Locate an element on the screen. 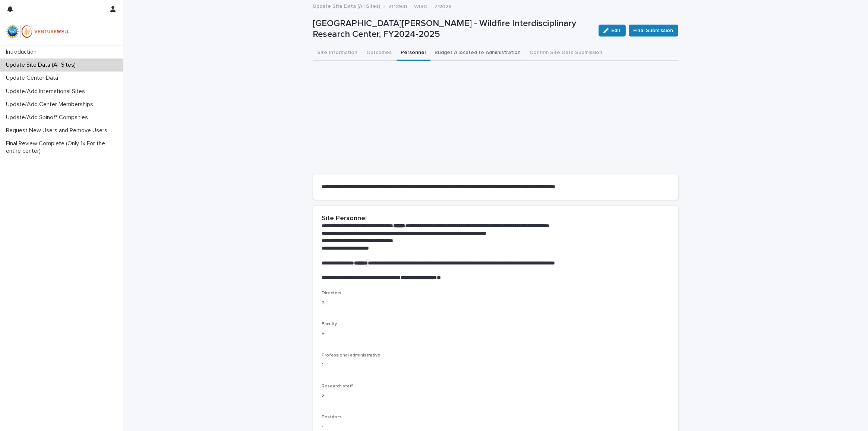 This screenshot has height=431, width=868. span: Postdocs is located at coordinates (332, 417).